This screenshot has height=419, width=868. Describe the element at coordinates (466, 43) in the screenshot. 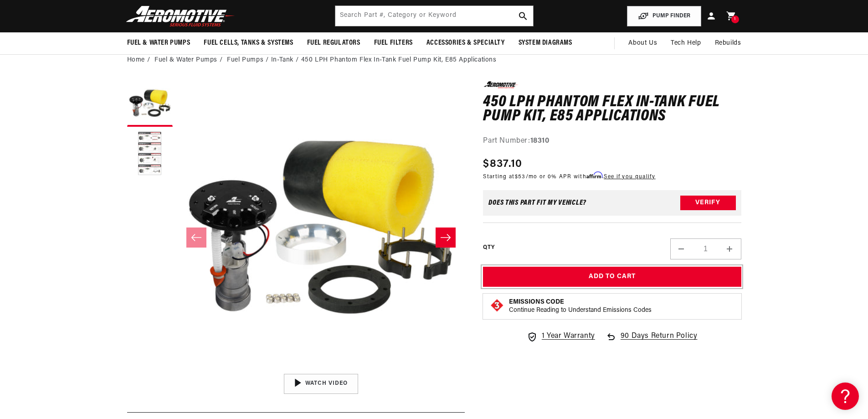

I see `span: Accessories & Specialty` at that location.